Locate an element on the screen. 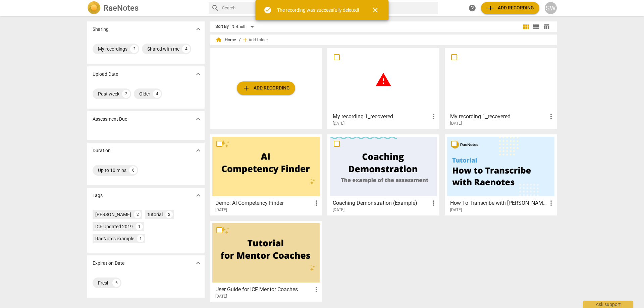 The image size is (644, 308). p: Upload Date is located at coordinates (105, 74).